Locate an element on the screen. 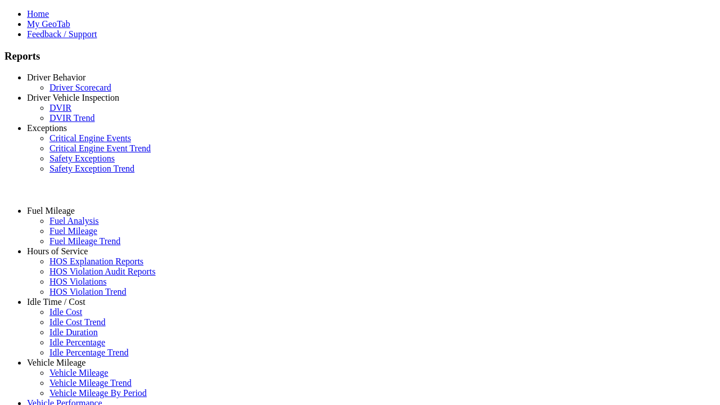 This screenshot has height=405, width=720. a: Driver Vehicle Inspection is located at coordinates (73, 97).